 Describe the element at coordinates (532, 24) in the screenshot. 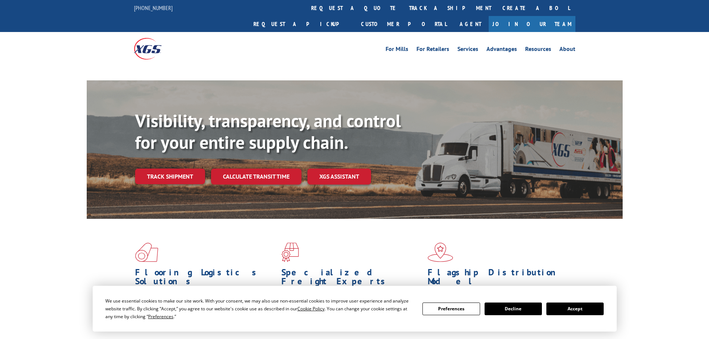

I see `a: Join Our Team` at that location.